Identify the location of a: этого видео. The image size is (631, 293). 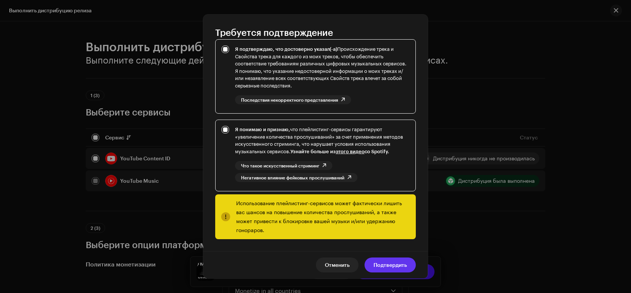
(350, 152).